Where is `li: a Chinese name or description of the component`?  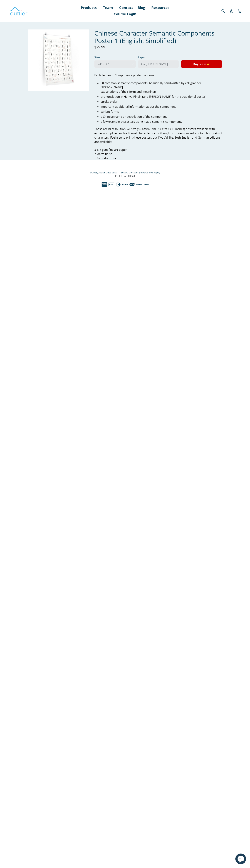
li: a Chinese name or description of the component is located at coordinates (162, 117).